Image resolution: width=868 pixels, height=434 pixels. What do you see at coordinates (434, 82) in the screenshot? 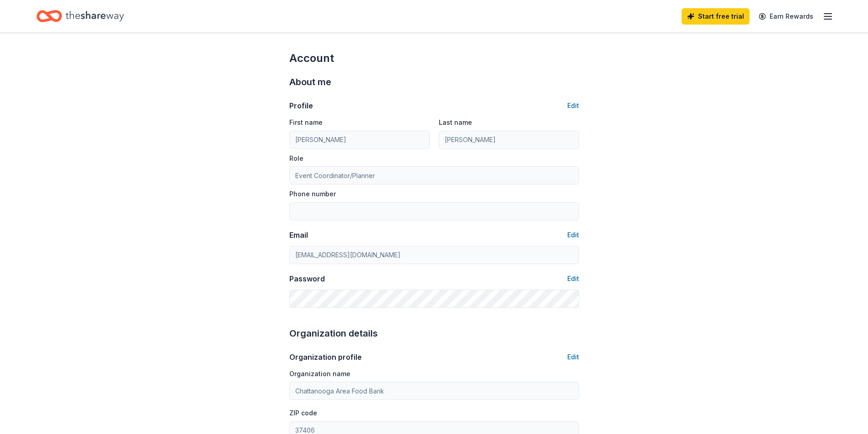
I see `div: About me` at bounding box center [434, 82].